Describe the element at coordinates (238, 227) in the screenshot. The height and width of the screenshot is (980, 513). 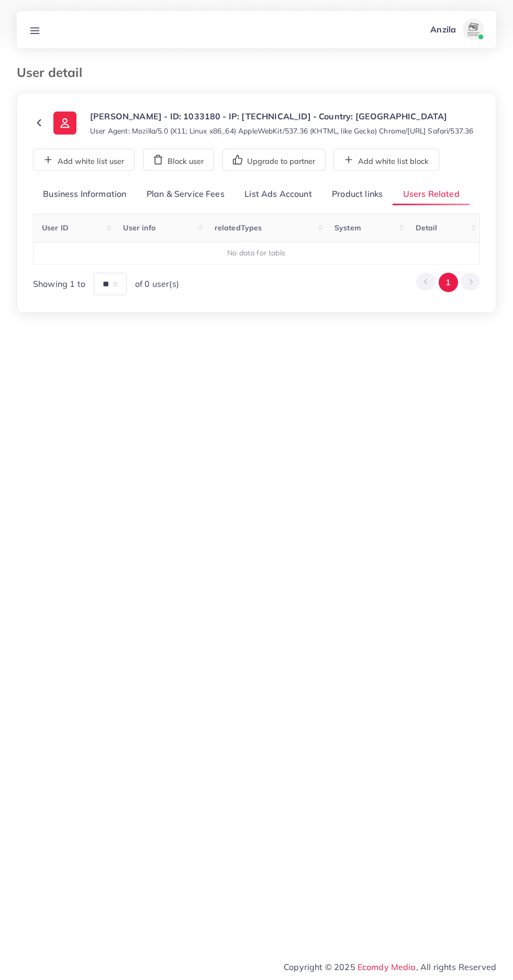
I see `span: relatedTypes` at that location.